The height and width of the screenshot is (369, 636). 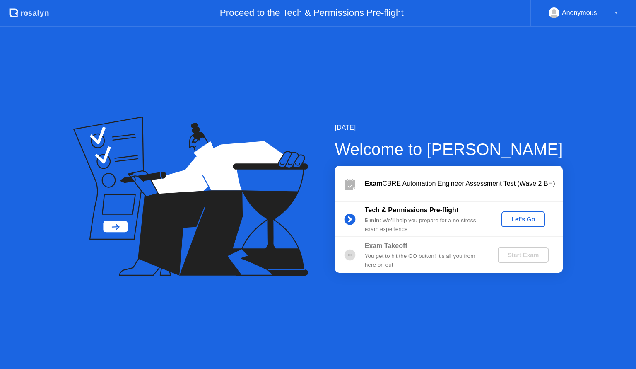 What do you see at coordinates (374, 183) in the screenshot?
I see `b: Exam` at bounding box center [374, 183].